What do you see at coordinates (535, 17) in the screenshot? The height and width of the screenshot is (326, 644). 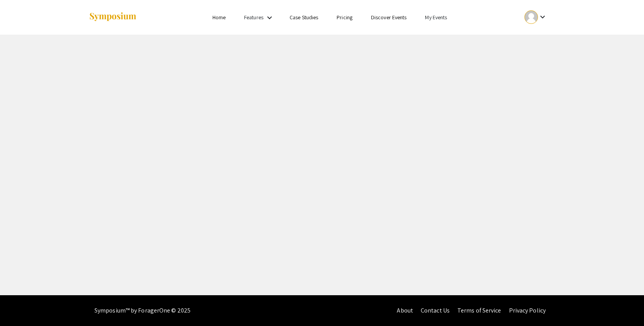 I see `button: Expand account dropdown` at bounding box center [535, 17].